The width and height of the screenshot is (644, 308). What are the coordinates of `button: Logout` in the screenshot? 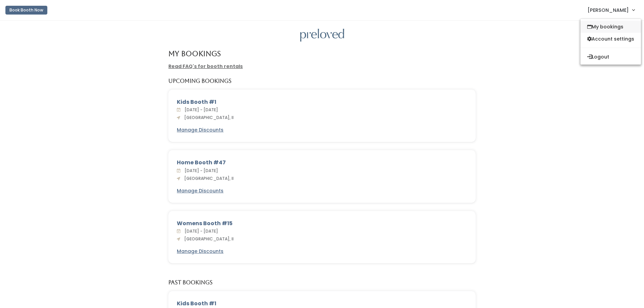 It's located at (610, 57).